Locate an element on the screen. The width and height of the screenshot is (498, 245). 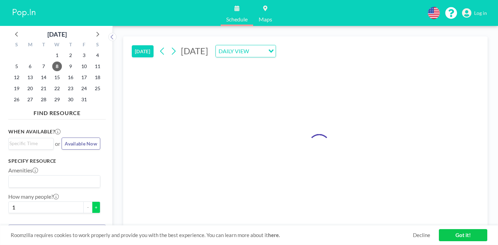
span: Monday, October 6, 2025 is located at coordinates (30, 66).